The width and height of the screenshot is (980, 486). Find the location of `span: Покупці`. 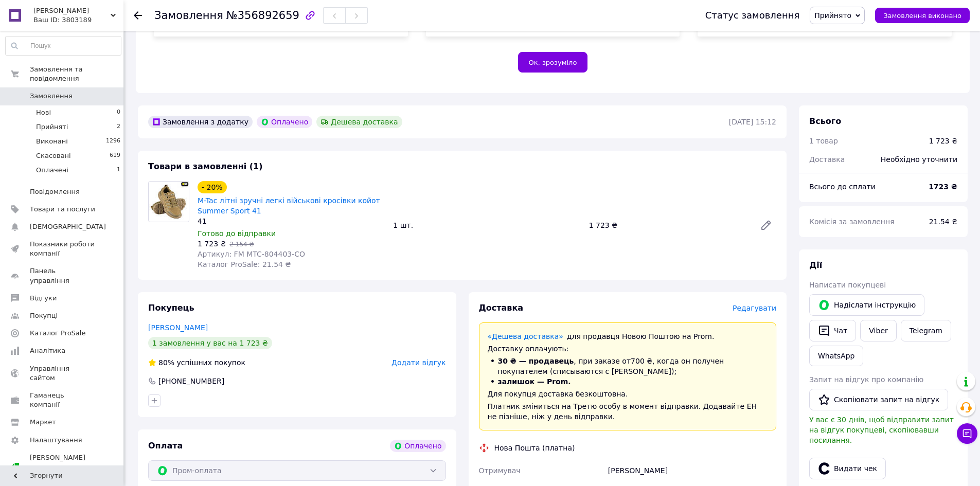

span: Покупці is located at coordinates (44, 316).